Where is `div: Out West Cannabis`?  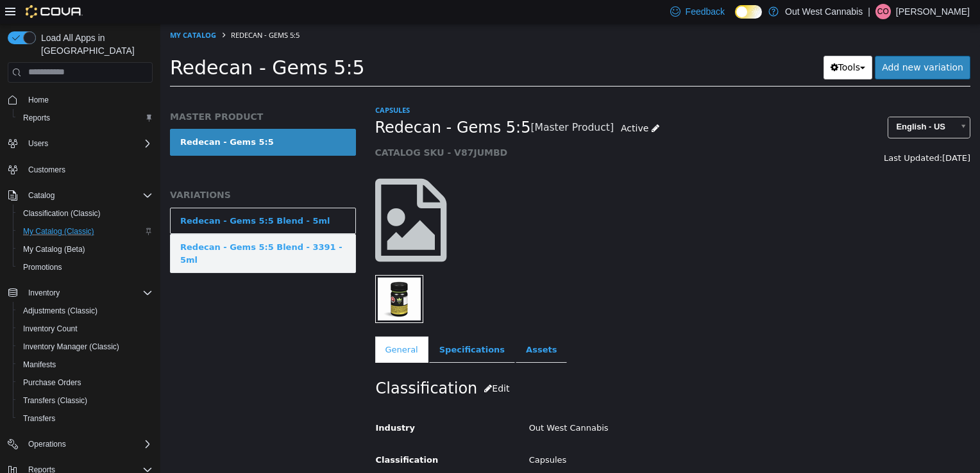
div: Out West Cannabis is located at coordinates (589, 405).